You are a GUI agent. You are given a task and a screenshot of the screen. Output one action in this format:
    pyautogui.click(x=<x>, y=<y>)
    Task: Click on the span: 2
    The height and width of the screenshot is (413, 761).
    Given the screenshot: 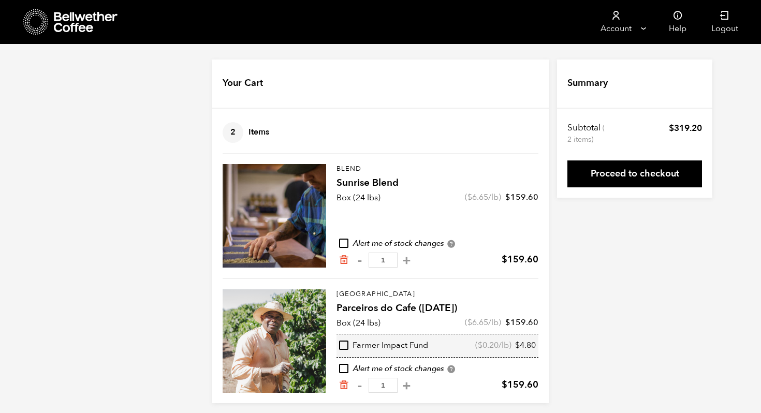 What is the action you would take?
    pyautogui.click(x=233, y=133)
    